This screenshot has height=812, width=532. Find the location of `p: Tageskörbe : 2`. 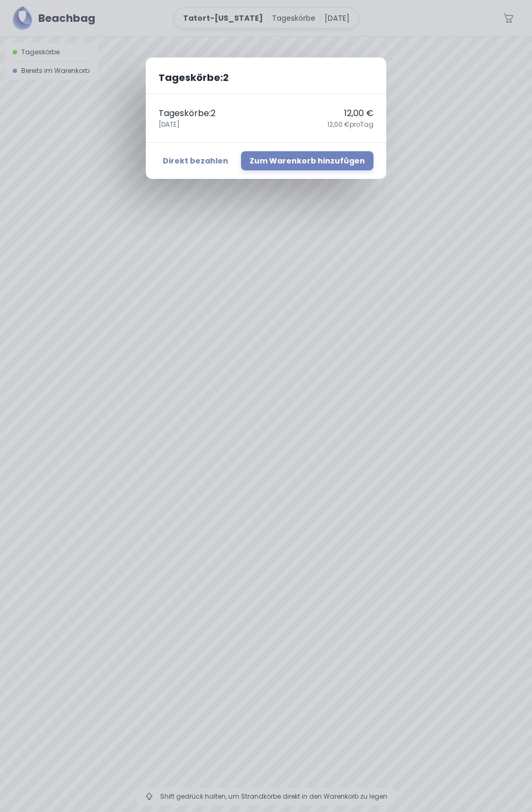

p: Tageskörbe : 2 is located at coordinates (187, 113).